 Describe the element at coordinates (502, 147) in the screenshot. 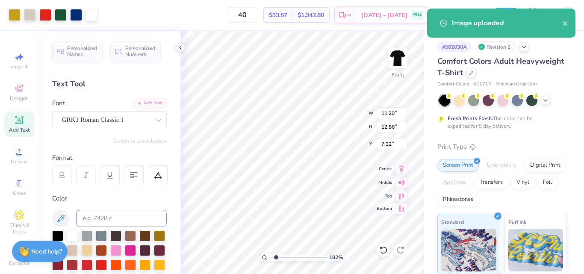

I see `div: Print Type` at that location.